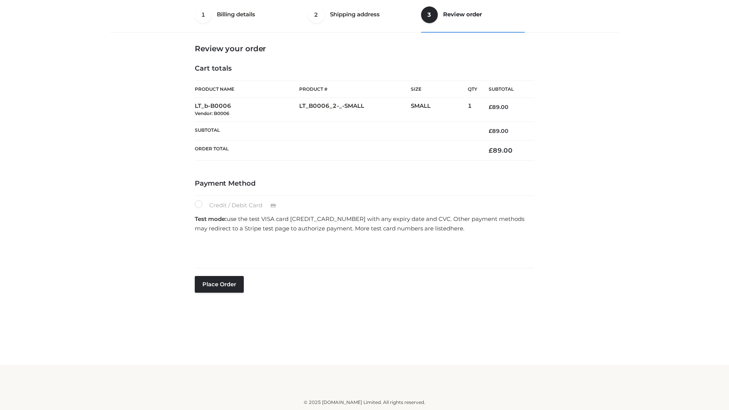 The image size is (729, 410). What do you see at coordinates (336, 150) in the screenshot?
I see `th: Order Total` at bounding box center [336, 150].